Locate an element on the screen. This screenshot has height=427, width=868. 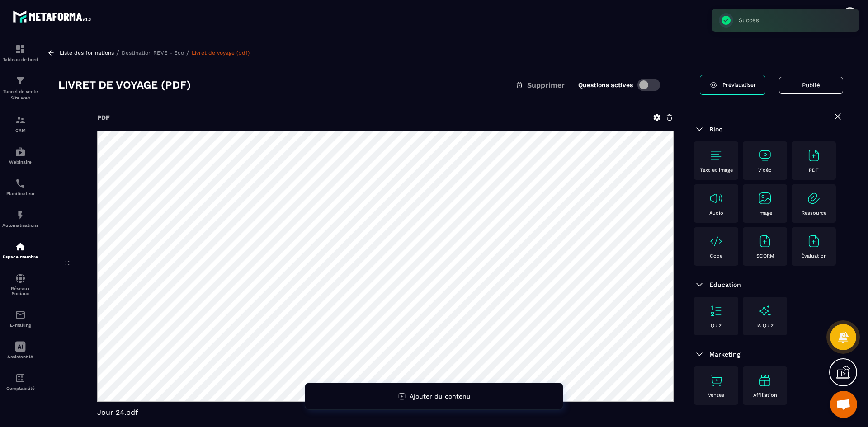
img: accountant is located at coordinates (20, 379).